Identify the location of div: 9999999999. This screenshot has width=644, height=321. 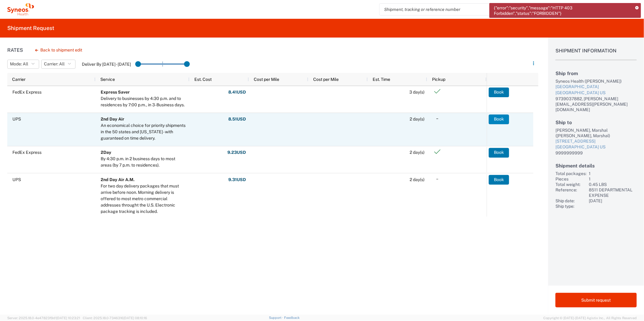
(596, 153).